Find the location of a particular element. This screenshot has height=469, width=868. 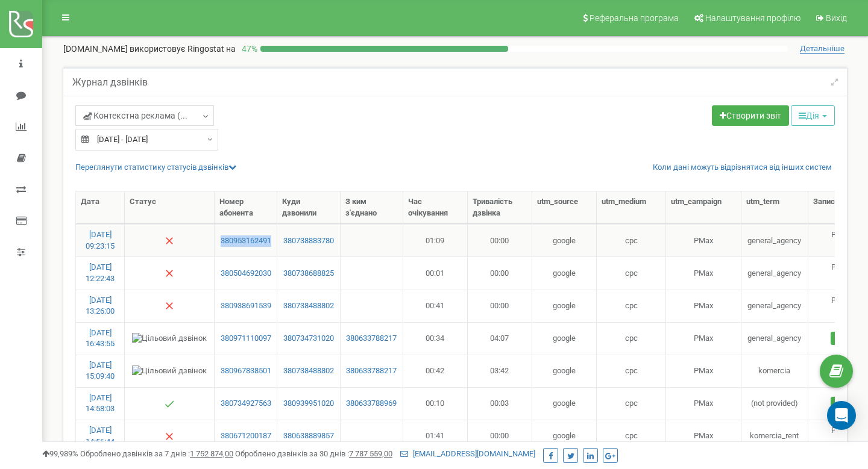

td: 00:42 is located at coordinates (436, 371).